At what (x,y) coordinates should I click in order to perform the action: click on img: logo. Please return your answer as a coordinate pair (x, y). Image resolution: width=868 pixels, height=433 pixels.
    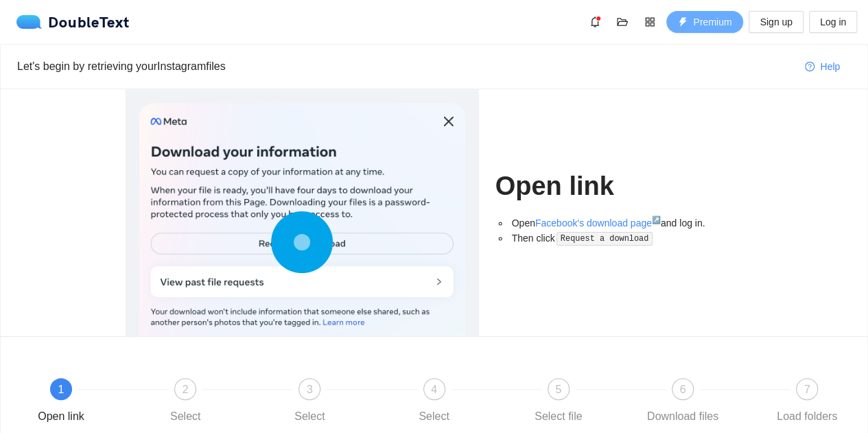
    Looking at the image, I should click on (33, 22).